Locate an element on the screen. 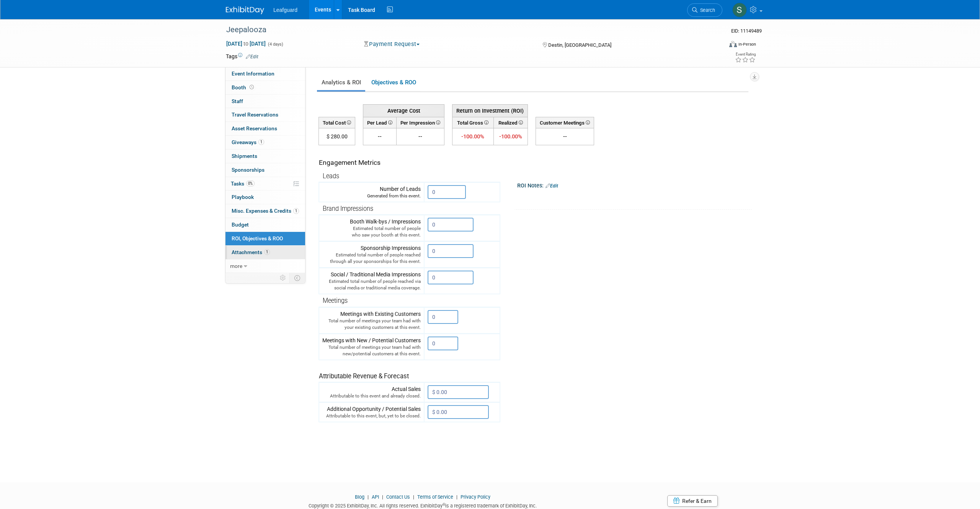 The width and height of the screenshot is (980, 509). span: Event ID: 11149489 is located at coordinates (746, 31).